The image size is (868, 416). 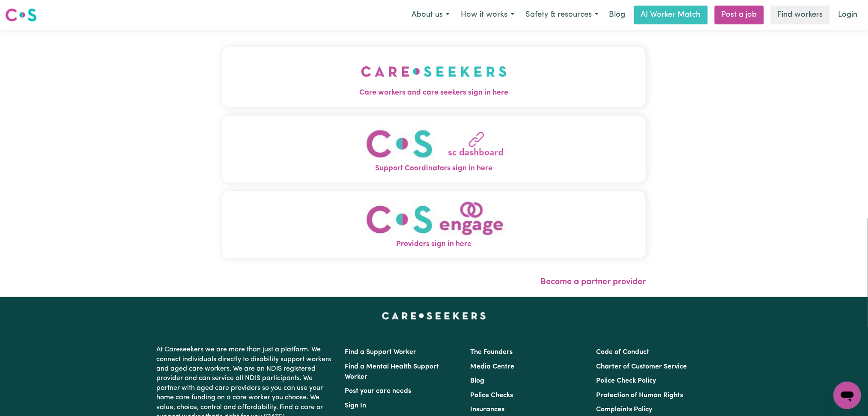 I want to click on a: Police Check Policy, so click(x=626, y=381).